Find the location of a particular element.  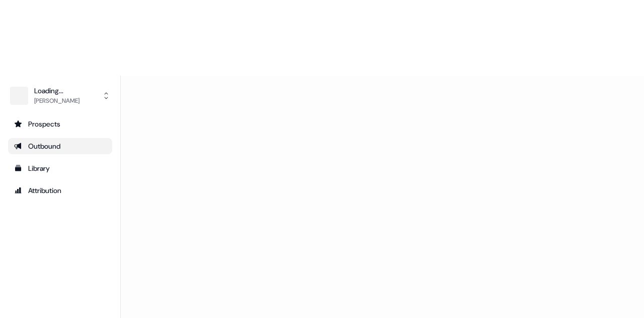

div: Attribution is located at coordinates (60, 190).